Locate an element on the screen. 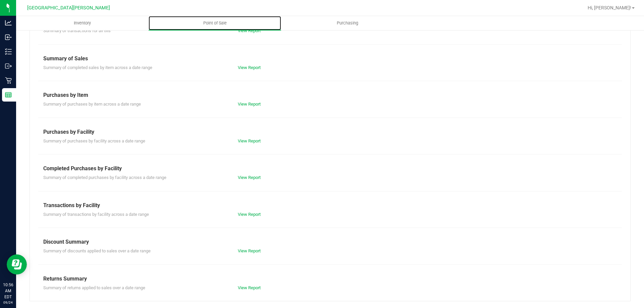  a: Purchasing is located at coordinates (347, 23).